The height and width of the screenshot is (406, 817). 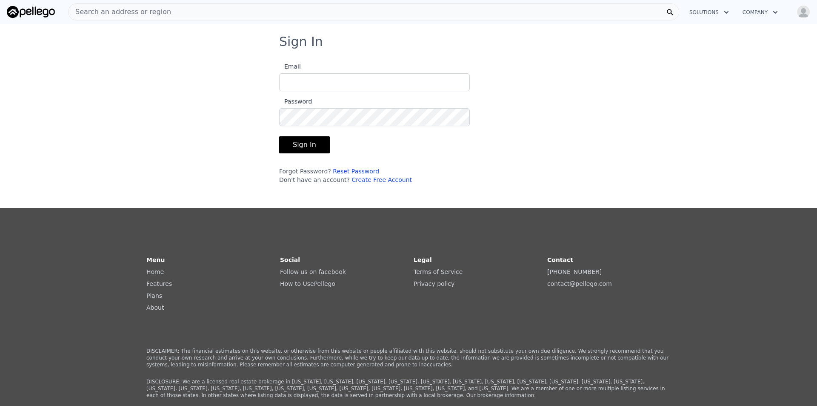 What do you see at coordinates (155, 307) in the screenshot?
I see `a: About` at bounding box center [155, 307].